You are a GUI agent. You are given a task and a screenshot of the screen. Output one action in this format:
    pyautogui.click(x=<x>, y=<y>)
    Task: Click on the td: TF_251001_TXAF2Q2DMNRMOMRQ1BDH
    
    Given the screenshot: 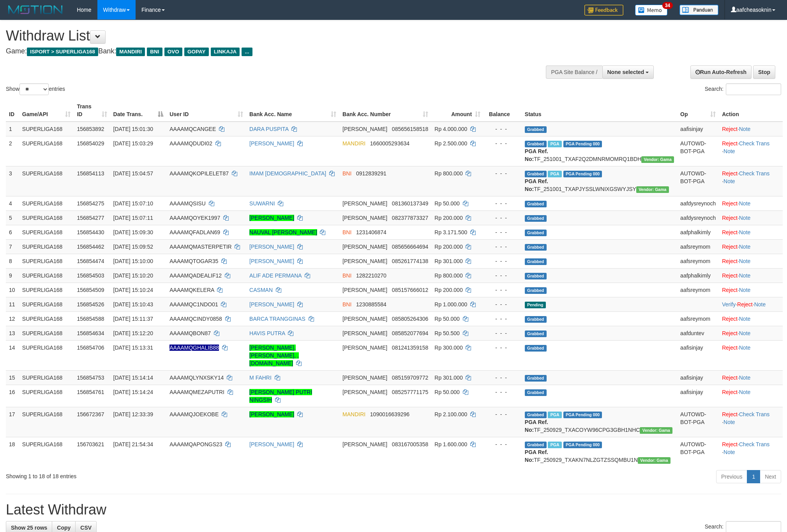 What is the action you would take?
    pyautogui.click(x=599, y=151)
    